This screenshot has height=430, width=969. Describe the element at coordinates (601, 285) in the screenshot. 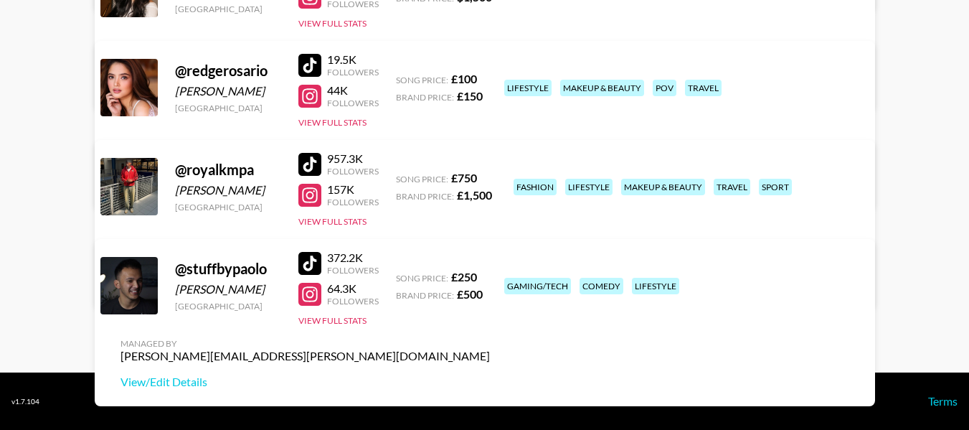

I see `div: comedy` at that location.